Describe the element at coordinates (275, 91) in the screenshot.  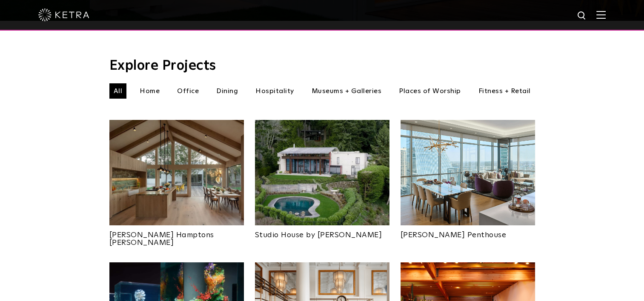
I see `li: Hospitality` at that location.